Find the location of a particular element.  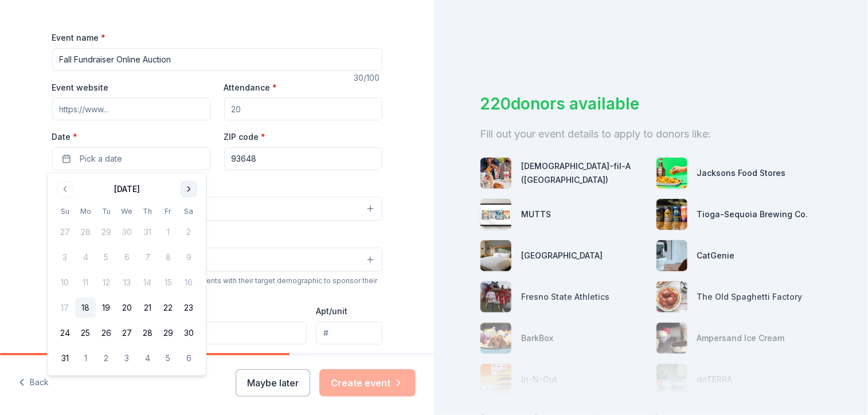

button: 2 is located at coordinates (106, 358).